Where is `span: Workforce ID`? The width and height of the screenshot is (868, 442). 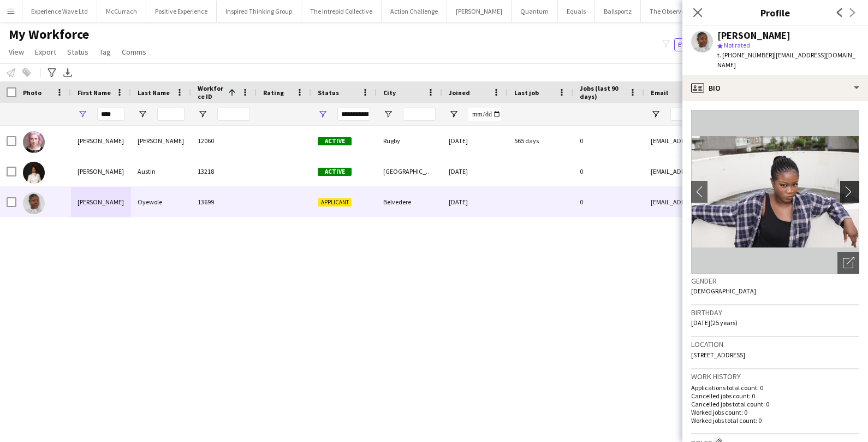
span: Workforce ID is located at coordinates (211, 92).